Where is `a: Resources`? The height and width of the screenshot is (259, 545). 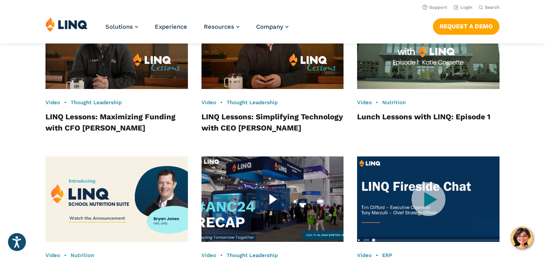 a: Resources is located at coordinates (221, 27).